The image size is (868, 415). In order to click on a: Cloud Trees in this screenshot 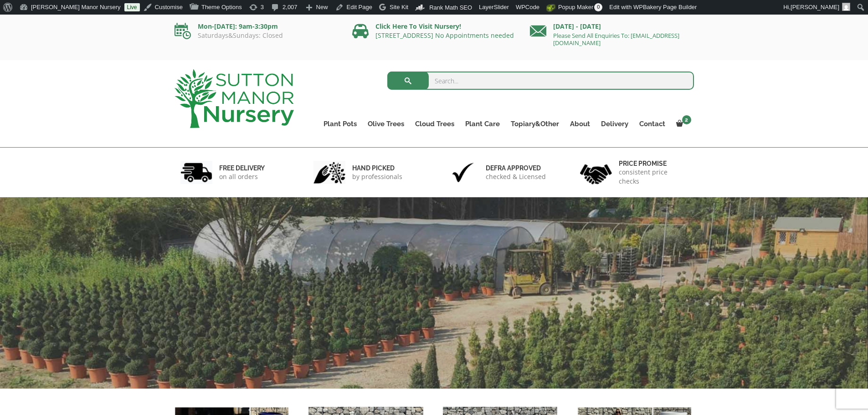, I will do `click(435, 124)`.